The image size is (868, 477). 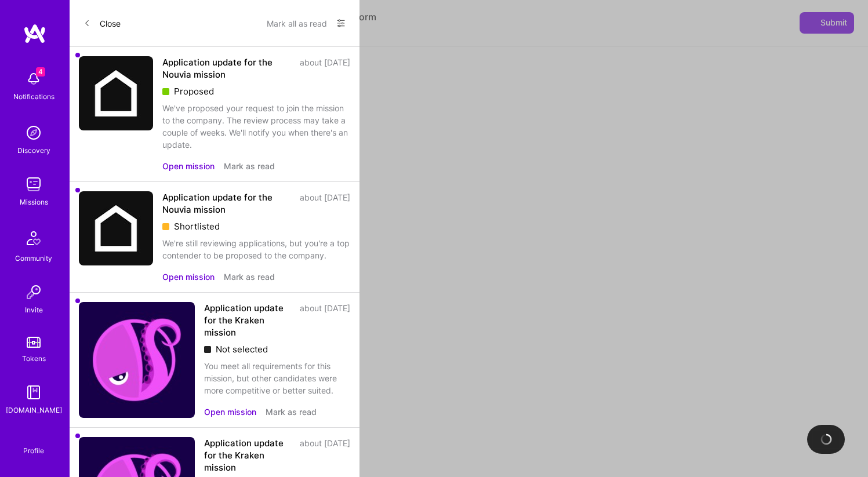 What do you see at coordinates (256, 126) in the screenshot?
I see `div: We've proposed your request to join the mission to the company. The review process may take a cou...` at bounding box center [256, 126].